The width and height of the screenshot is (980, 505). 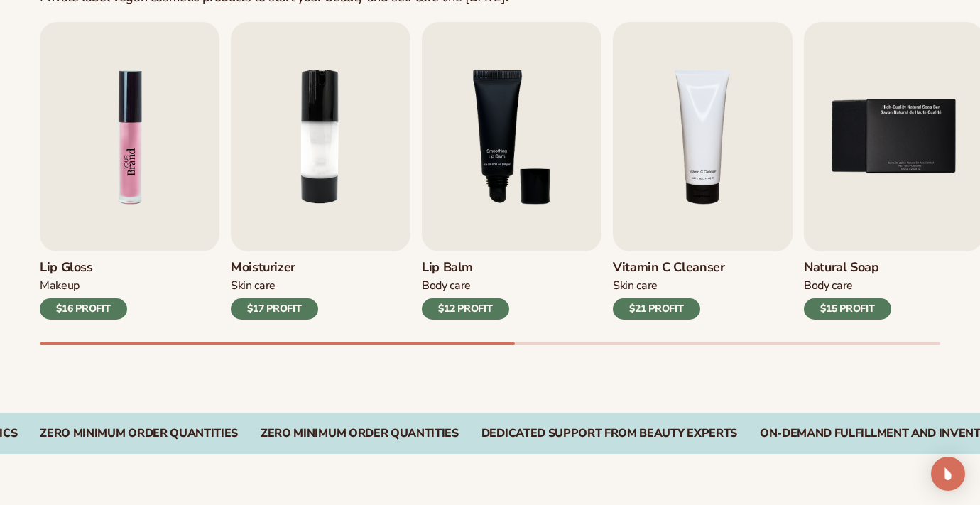 What do you see at coordinates (274, 268) in the screenshot?
I see `h3: Moisturizer` at bounding box center [274, 268].